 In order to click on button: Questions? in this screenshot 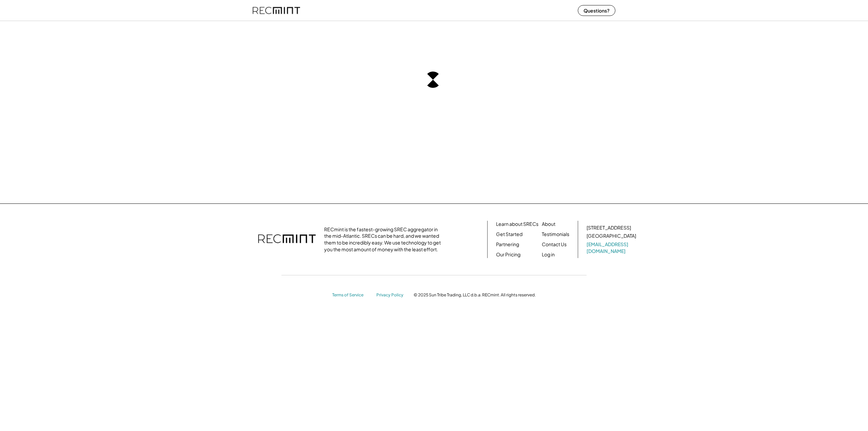, I will do `click(597, 11)`.